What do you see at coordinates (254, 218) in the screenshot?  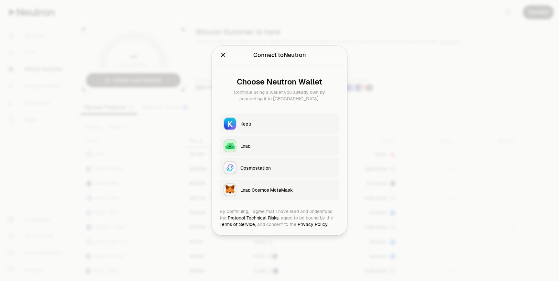 I see `a: Protocol Technical Risks,` at bounding box center [254, 218].